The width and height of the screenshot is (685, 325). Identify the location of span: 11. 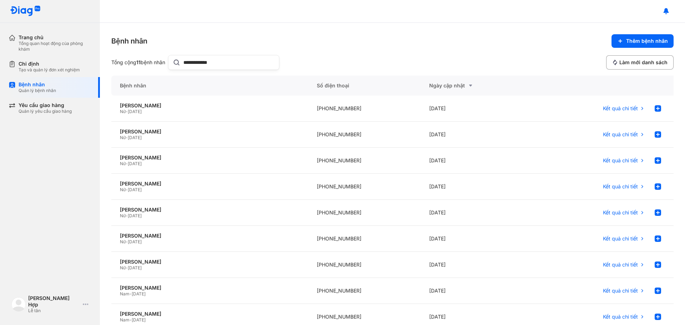
(138, 62).